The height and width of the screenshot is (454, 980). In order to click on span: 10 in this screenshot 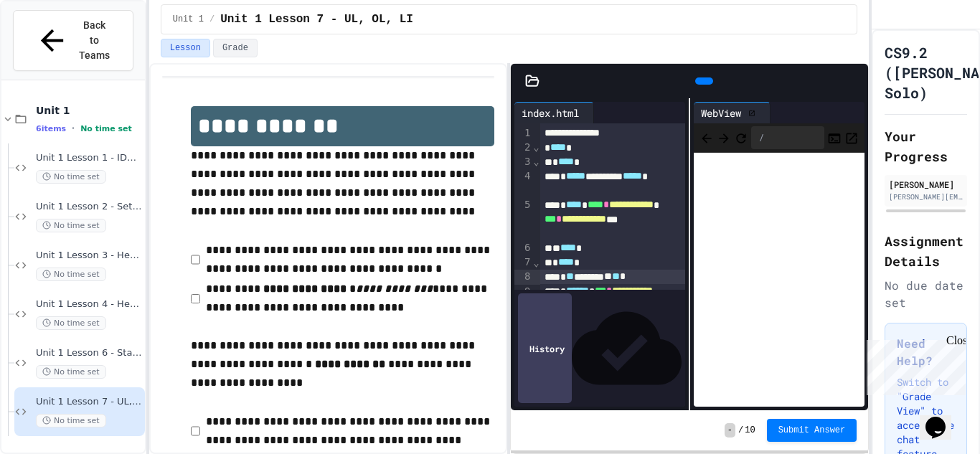, I will do `click(749, 431)`.